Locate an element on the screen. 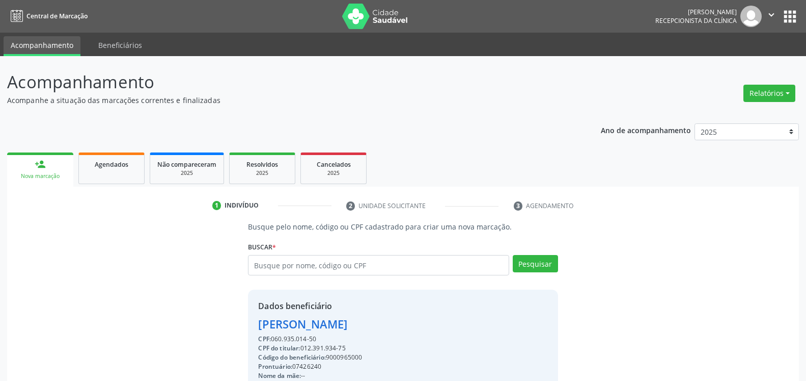  span: Recepcionista da clínica is located at coordinates (696, 20).